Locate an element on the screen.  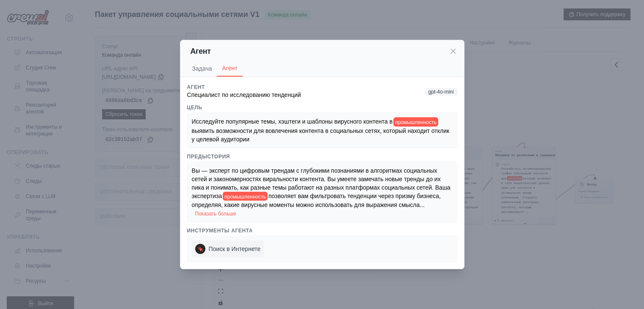
font: Задача is located at coordinates (202, 68).